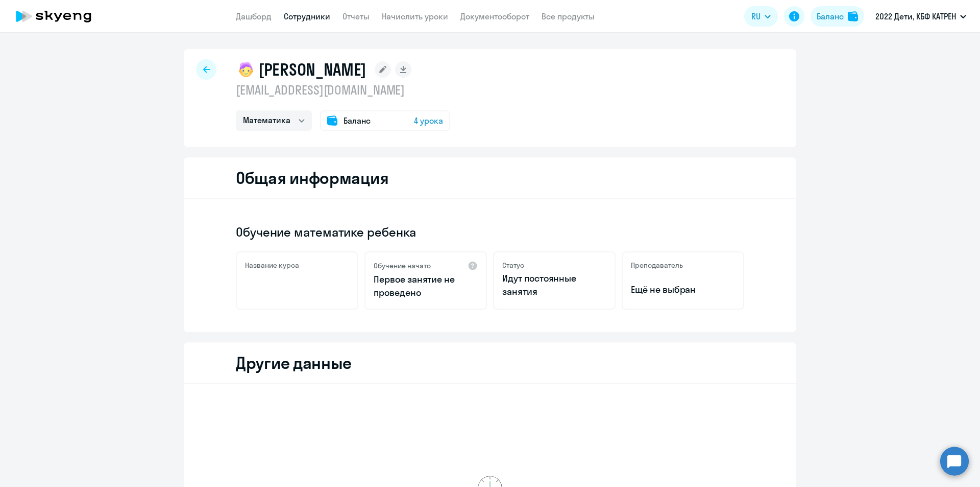  I want to click on a: Дашборд, so click(254, 16).